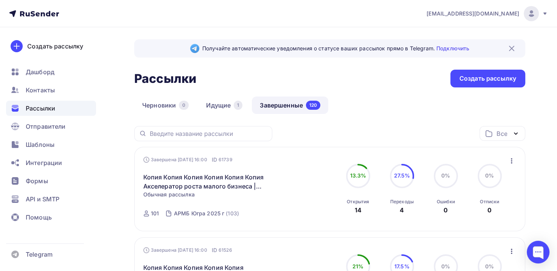 Image resolution: width=557 pixels, height=271 pixels. I want to click on div: Открытия, so click(358, 202).